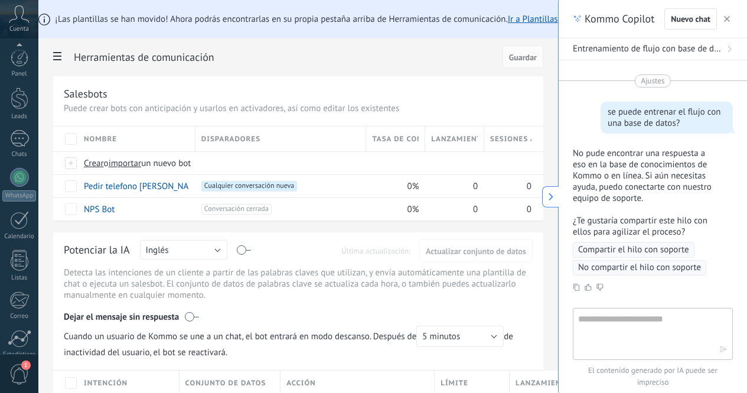  I want to click on div: Potenciar la IA, so click(97, 252).